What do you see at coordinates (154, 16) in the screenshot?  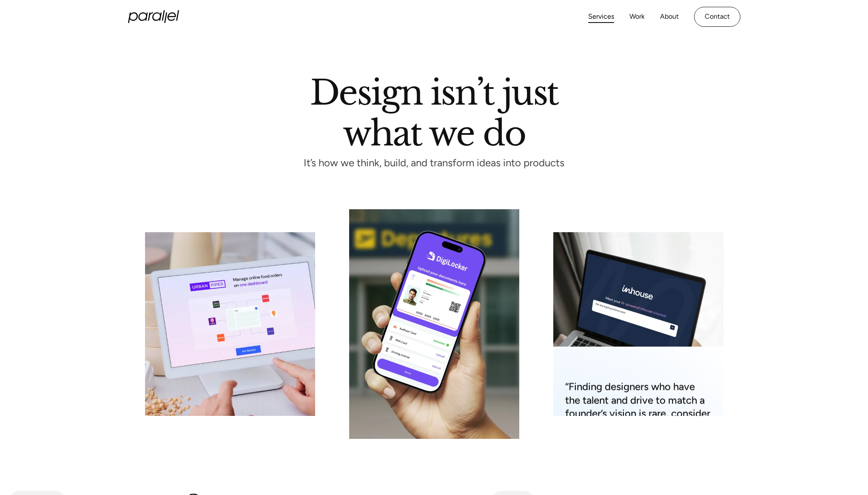 I see `a: home` at bounding box center [154, 16].